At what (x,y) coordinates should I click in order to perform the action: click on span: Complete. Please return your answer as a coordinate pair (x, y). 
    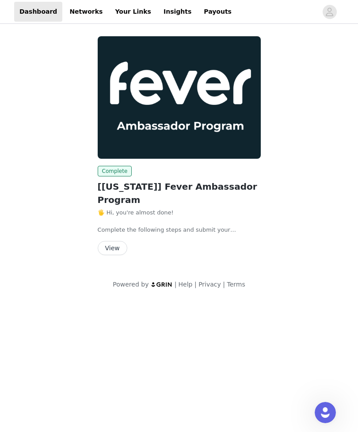
    Looking at the image, I should click on (115, 171).